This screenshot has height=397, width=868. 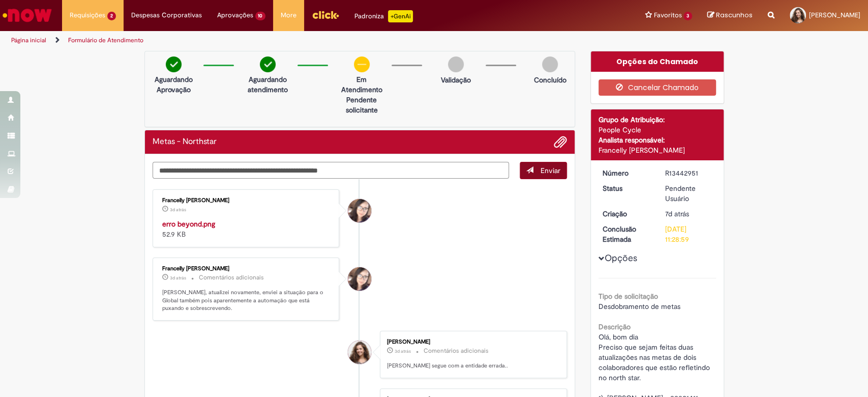 What do you see at coordinates (400, 16) in the screenshot?
I see `p: +GenAi` at bounding box center [400, 16].